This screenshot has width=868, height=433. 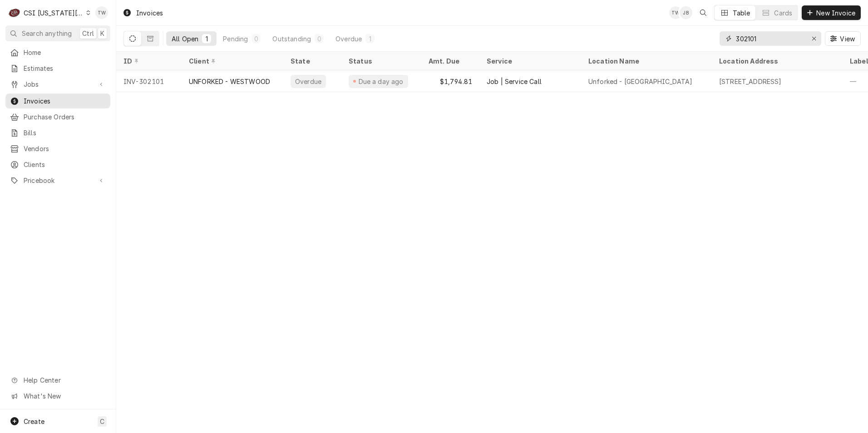 What do you see at coordinates (149, 81) in the screenshot?
I see `div: INV-302101` at bounding box center [149, 81].